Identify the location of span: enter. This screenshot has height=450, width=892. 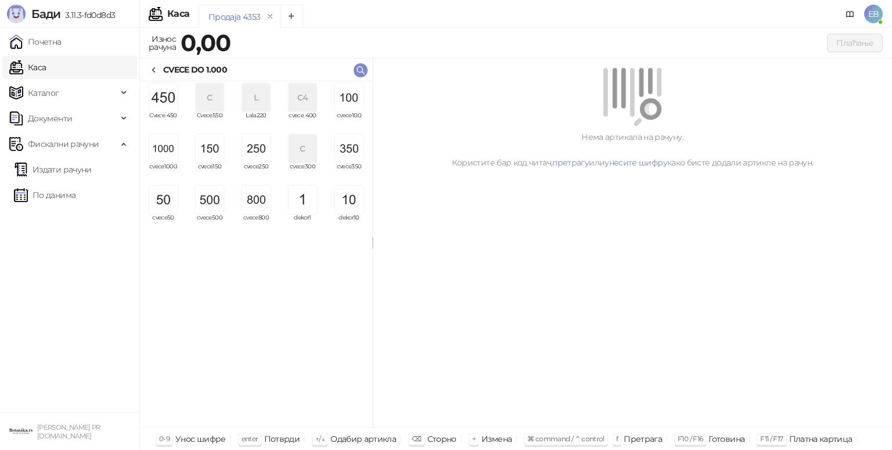
(250, 439).